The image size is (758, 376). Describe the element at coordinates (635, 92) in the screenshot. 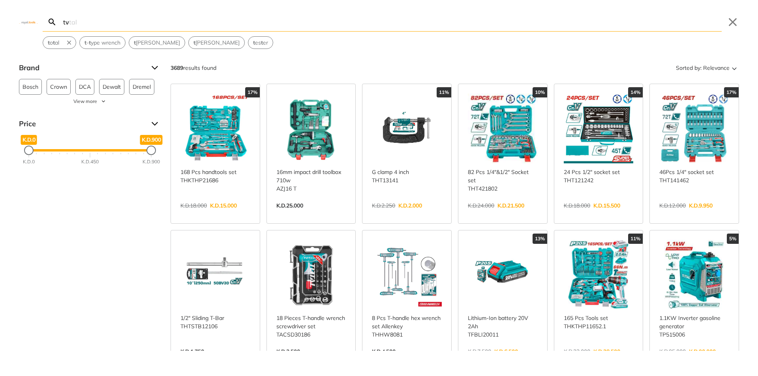

I see `div: 14%` at that location.